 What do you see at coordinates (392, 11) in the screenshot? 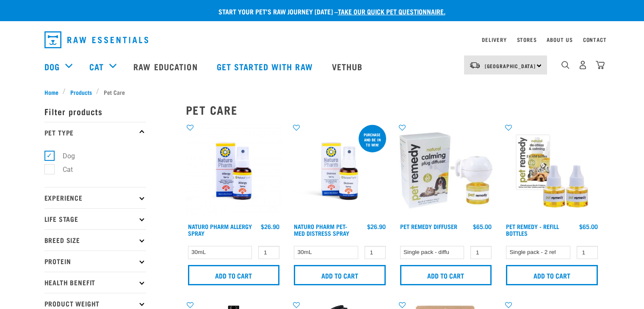
I see `a: take our quick pet questionnaire.` at bounding box center [392, 11].